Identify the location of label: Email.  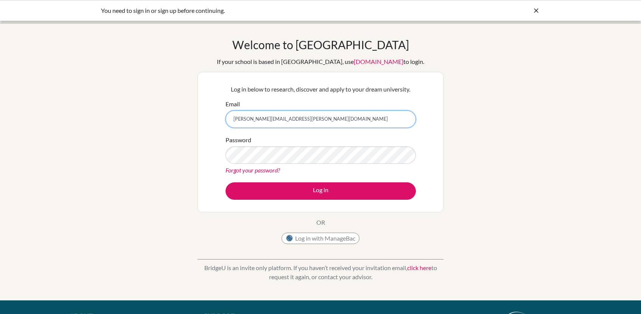
(233, 104).